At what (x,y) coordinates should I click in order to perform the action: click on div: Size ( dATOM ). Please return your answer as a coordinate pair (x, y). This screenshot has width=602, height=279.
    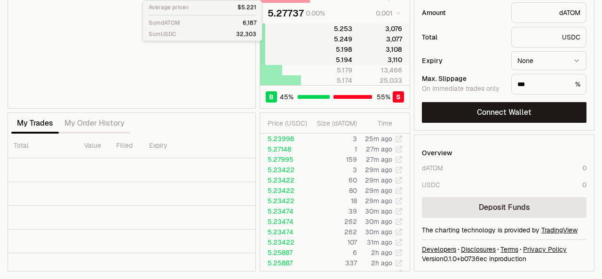
    Looking at the image, I should click on (336, 123).